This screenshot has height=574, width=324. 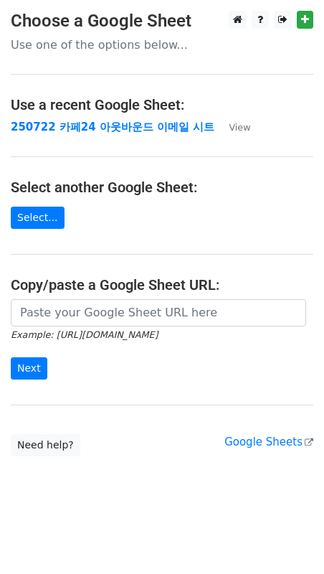 What do you see at coordinates (240, 127) in the screenshot?
I see `small: View` at bounding box center [240, 127].